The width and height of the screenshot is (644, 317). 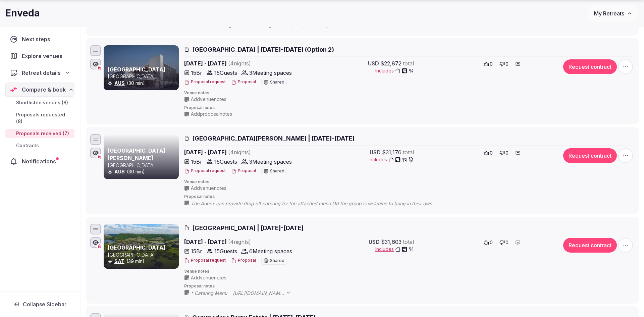 I want to click on a: Shortlisted venues (8), so click(x=40, y=102).